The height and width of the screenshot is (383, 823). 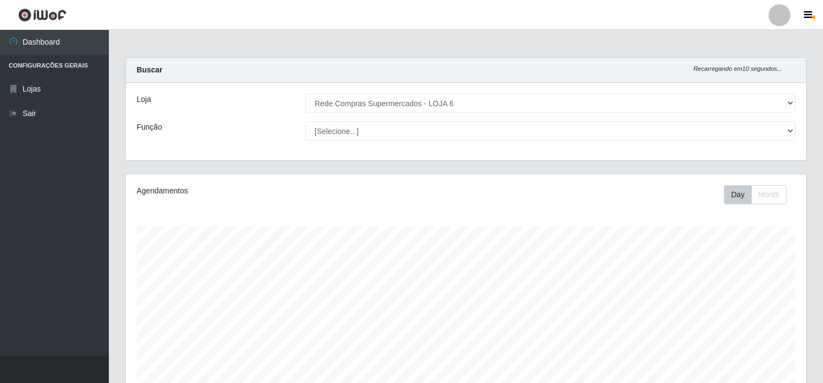 I want to click on label: Loja, so click(x=144, y=99).